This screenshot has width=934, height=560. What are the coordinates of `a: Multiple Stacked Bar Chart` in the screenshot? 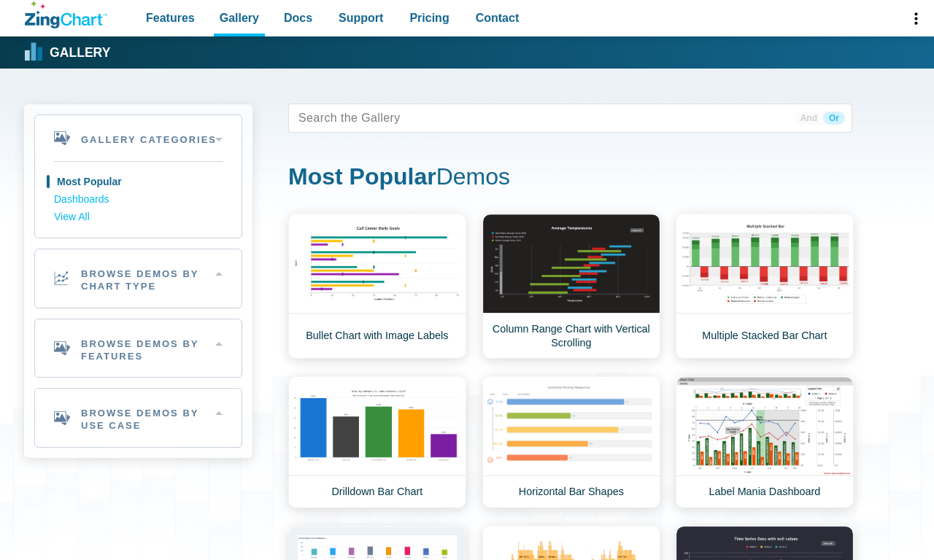 It's located at (764, 286).